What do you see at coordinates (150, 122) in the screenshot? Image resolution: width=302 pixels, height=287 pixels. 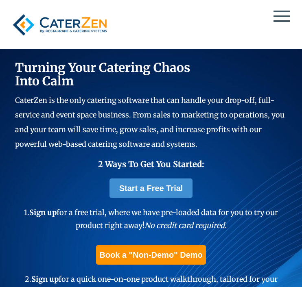 I see `span: CaterZen is the only catering software that can handle your drop-off, full-service and event spac...` at bounding box center [150, 122].